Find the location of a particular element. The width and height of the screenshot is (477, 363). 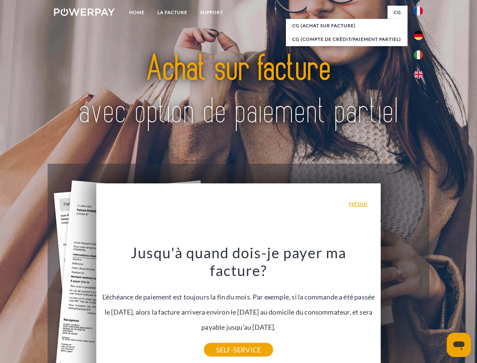

a: Support is located at coordinates (212, 12).